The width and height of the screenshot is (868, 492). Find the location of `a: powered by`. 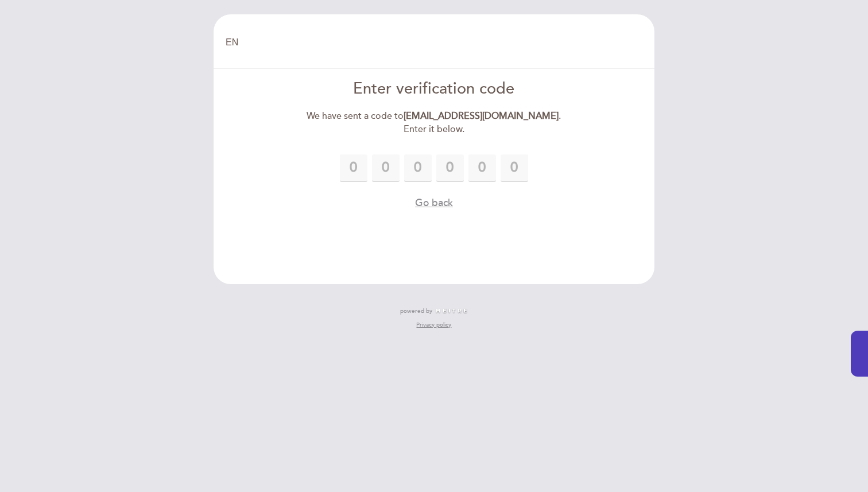

a: powered by is located at coordinates (434, 311).